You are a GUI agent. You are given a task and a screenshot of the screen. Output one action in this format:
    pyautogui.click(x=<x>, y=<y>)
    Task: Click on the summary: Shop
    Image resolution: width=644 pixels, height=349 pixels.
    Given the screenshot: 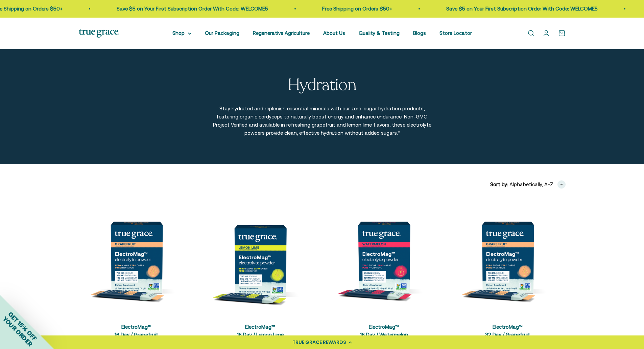 What is the action you would take?
    pyautogui.click(x=182, y=33)
    